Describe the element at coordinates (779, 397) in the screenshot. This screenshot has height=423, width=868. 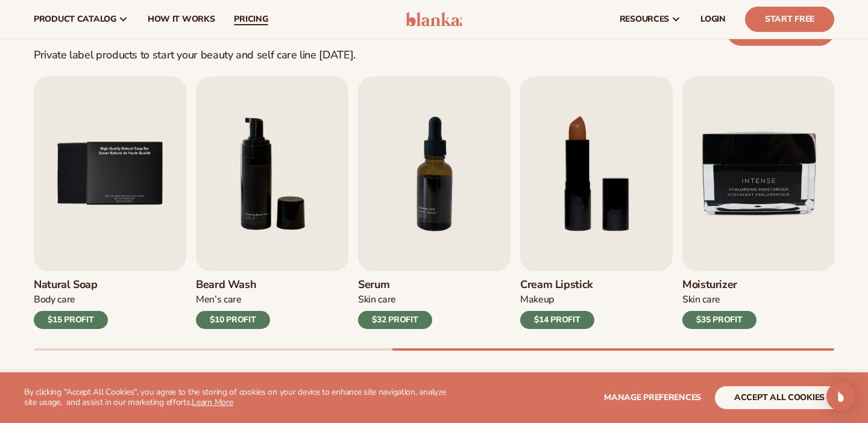
I see `button: accept all cookies` at that location.